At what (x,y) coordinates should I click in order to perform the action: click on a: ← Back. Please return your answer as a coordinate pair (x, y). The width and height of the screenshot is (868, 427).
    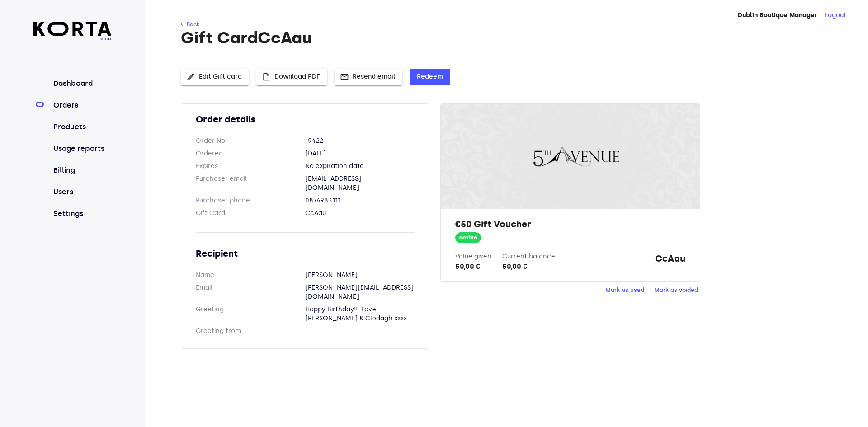
    Looking at the image, I should click on (190, 24).